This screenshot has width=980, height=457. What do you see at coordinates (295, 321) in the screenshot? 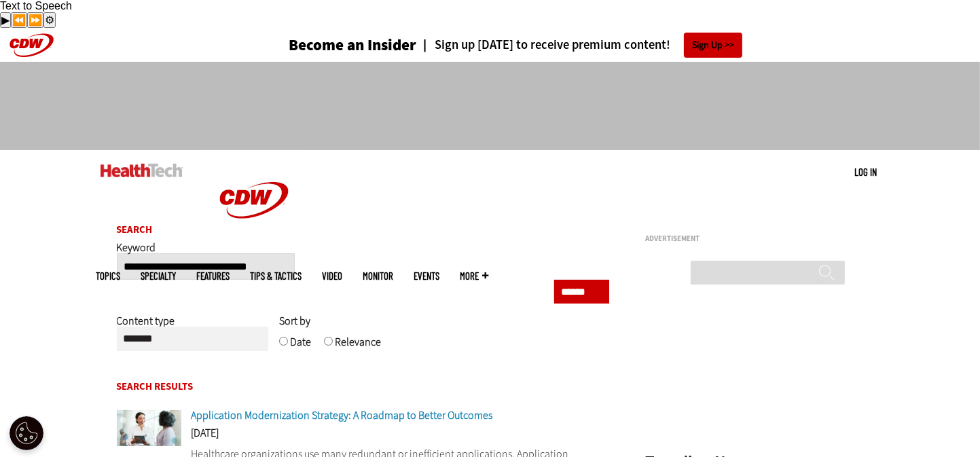
I see `span: Sort by` at bounding box center [295, 321].